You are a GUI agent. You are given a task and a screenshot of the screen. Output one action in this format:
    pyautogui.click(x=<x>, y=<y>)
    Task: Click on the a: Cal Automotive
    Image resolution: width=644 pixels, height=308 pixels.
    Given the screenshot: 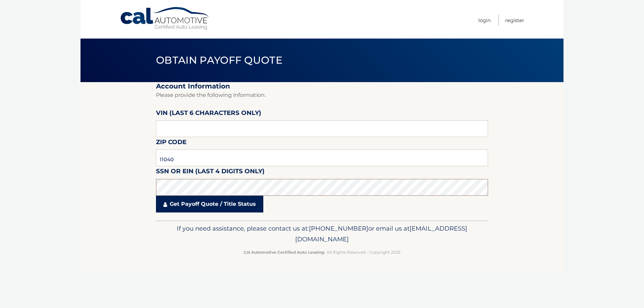 What is the action you would take?
    pyautogui.click(x=165, y=18)
    